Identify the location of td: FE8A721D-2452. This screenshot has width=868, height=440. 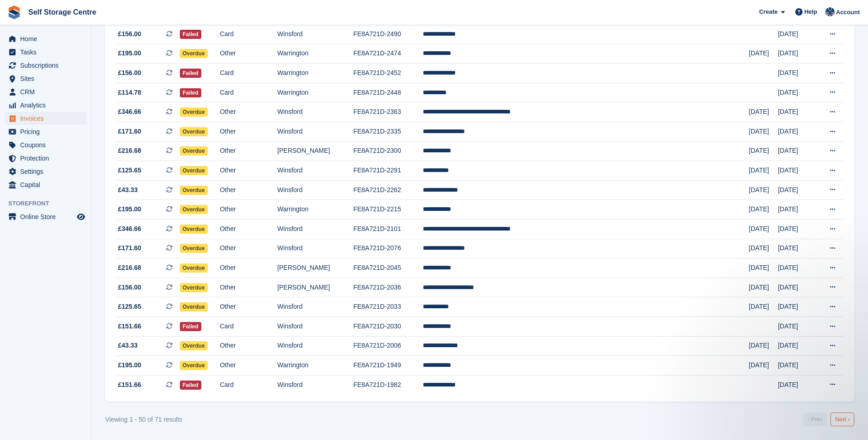
(388, 73).